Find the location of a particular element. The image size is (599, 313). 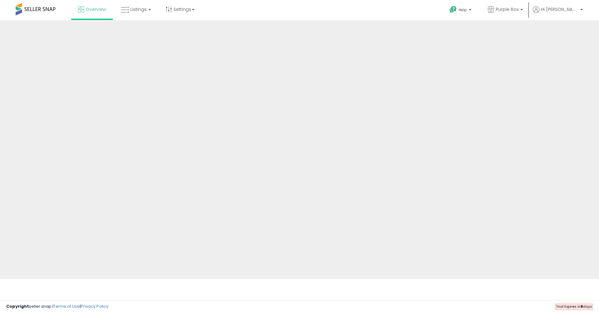

span: Purple Box is located at coordinates (507, 9).